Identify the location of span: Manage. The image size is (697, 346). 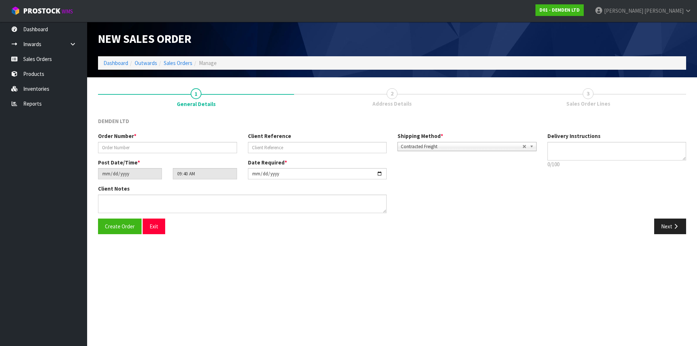
(207, 63).